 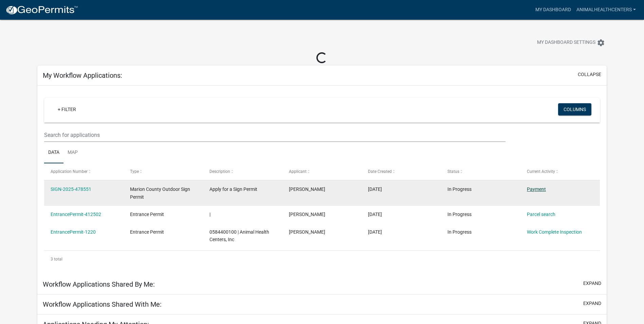 I want to click on button: collapse, so click(x=589, y=74).